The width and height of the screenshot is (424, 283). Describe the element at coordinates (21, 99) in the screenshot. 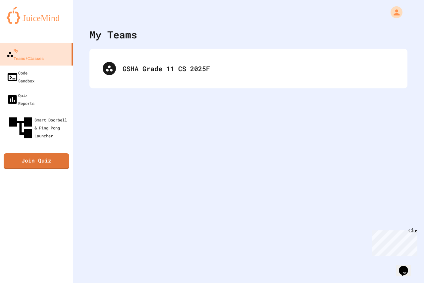

I see `div: Quiz Reports` at that location.